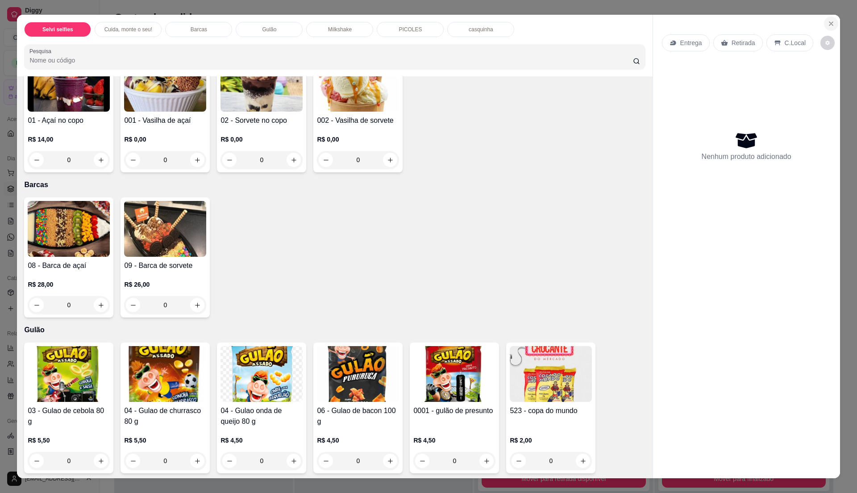 This screenshot has height=493, width=857. What do you see at coordinates (795, 43) in the screenshot?
I see `p: C.Local` at bounding box center [795, 43].